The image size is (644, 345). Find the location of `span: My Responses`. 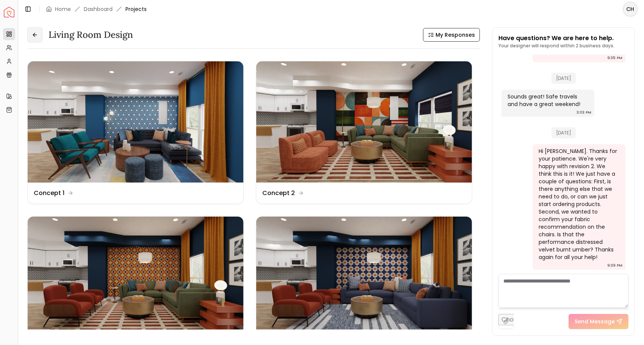

span: My Responses is located at coordinates (455, 35).